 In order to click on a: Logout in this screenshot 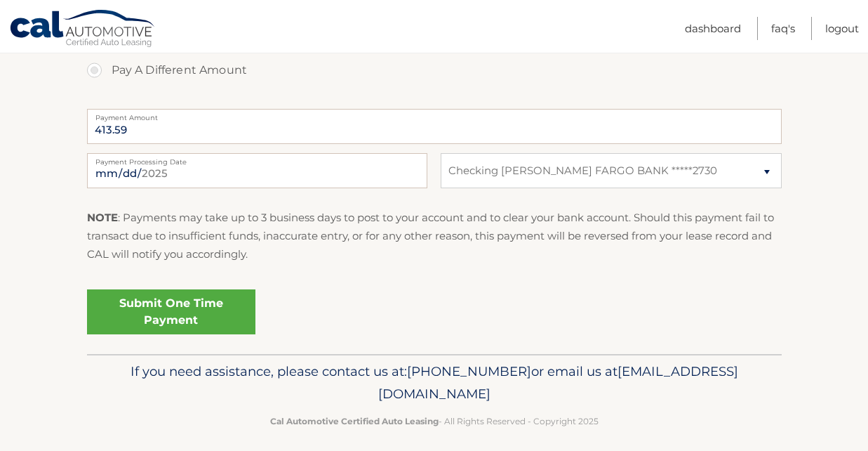, I will do `click(842, 28)`.